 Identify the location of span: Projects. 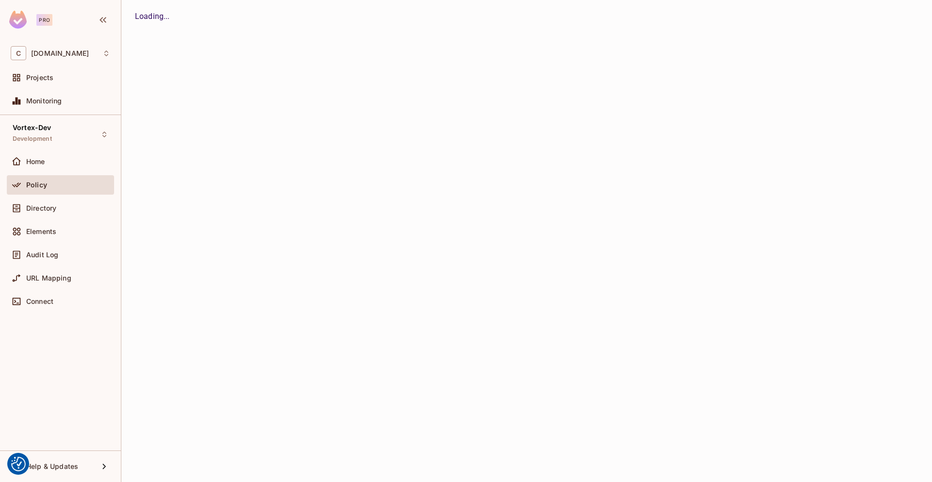
(40, 78).